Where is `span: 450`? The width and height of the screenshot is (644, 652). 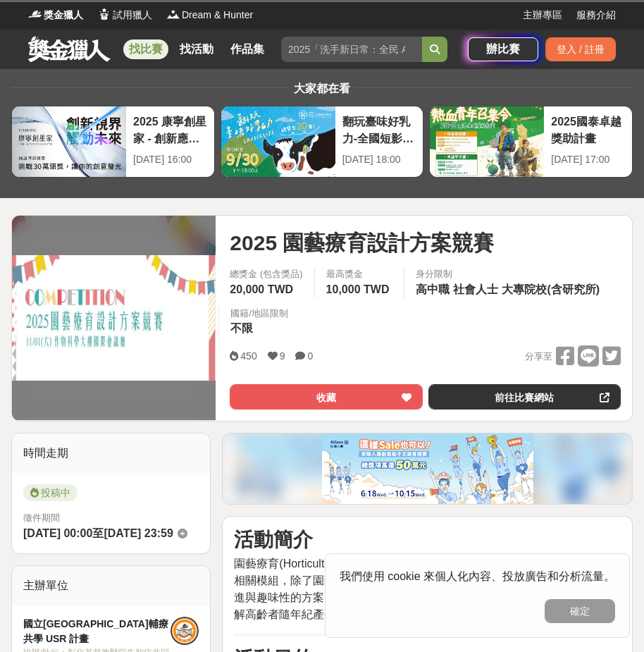
span: 450 is located at coordinates (248, 356).